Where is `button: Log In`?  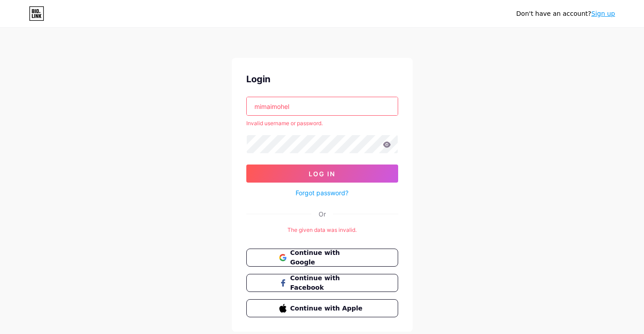
button: Log In is located at coordinates (322, 174).